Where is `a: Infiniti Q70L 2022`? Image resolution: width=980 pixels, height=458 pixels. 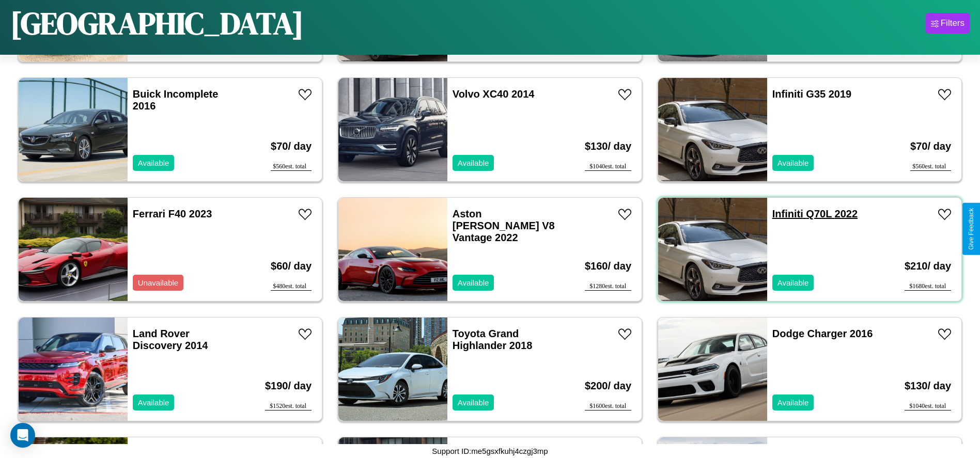
a: Infiniti Q70L 2022 is located at coordinates (815, 214).